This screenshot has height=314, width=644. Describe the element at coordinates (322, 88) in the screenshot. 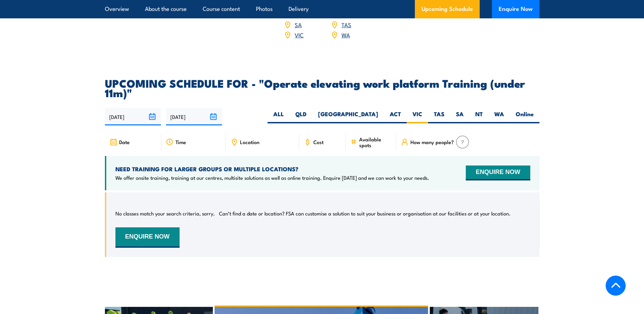

I see `h2: UPCOMING SCHEDULE FOR - "Operate elevating work platform Training (under 11m)"` at that location.